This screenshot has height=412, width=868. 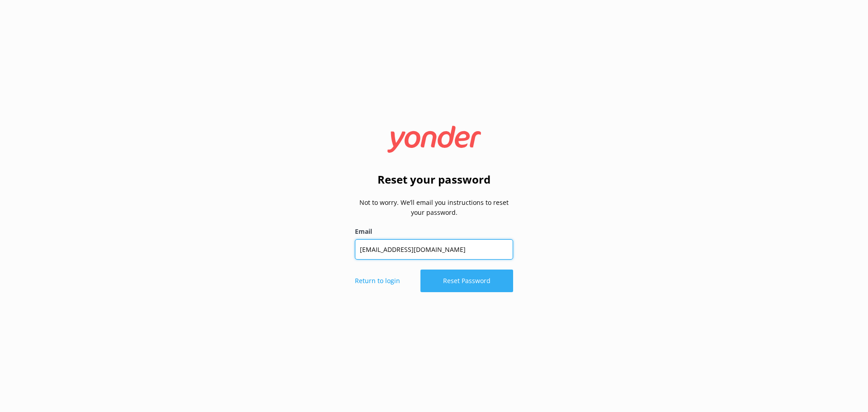 I want to click on input: user@emailaddress.com, so click(x=434, y=249).